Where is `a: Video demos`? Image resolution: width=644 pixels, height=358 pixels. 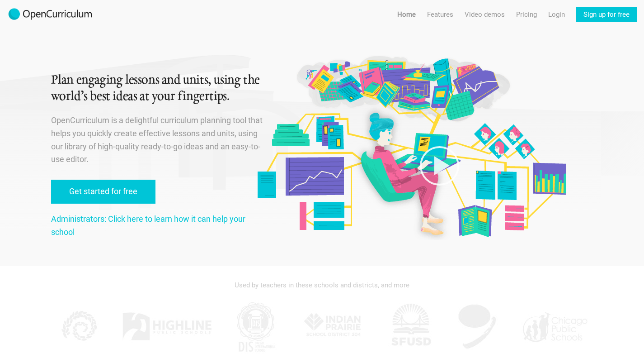
a: Video demos is located at coordinates (484, 14).